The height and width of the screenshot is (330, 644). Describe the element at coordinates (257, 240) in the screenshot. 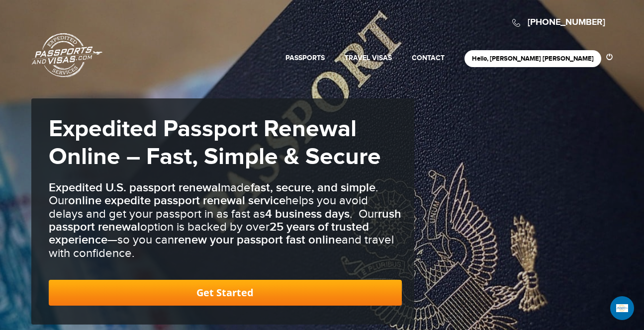

I see `b: renew your passport fast online` at that location.